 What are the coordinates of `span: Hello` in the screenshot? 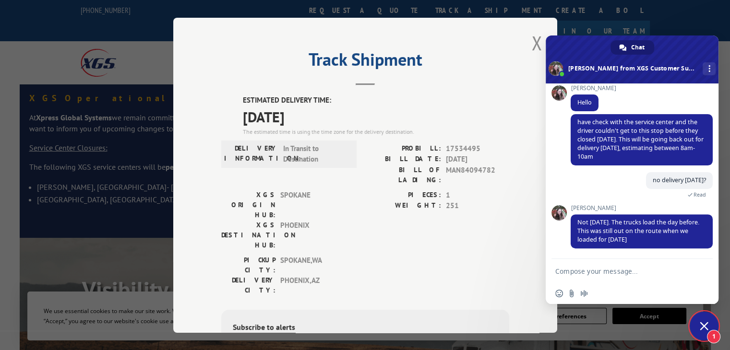 It's located at (585, 102).